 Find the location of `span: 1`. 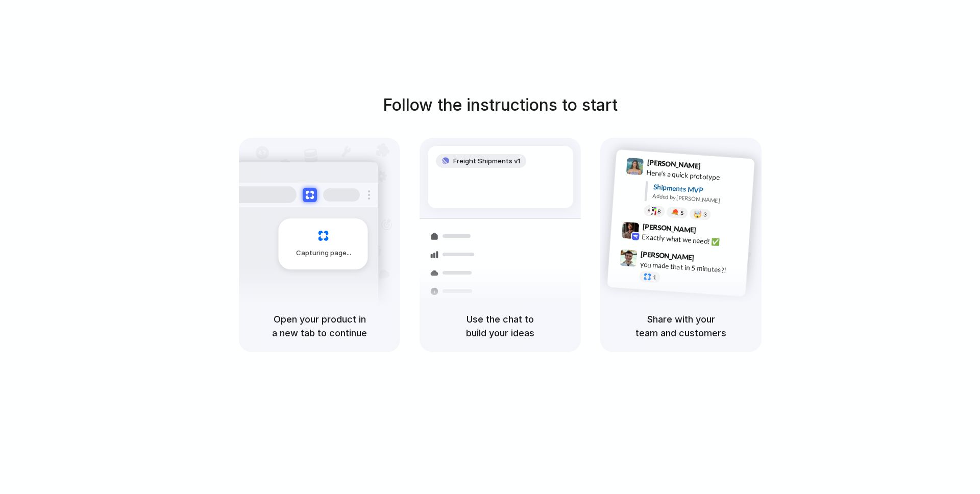

span: 1 is located at coordinates (654, 277).